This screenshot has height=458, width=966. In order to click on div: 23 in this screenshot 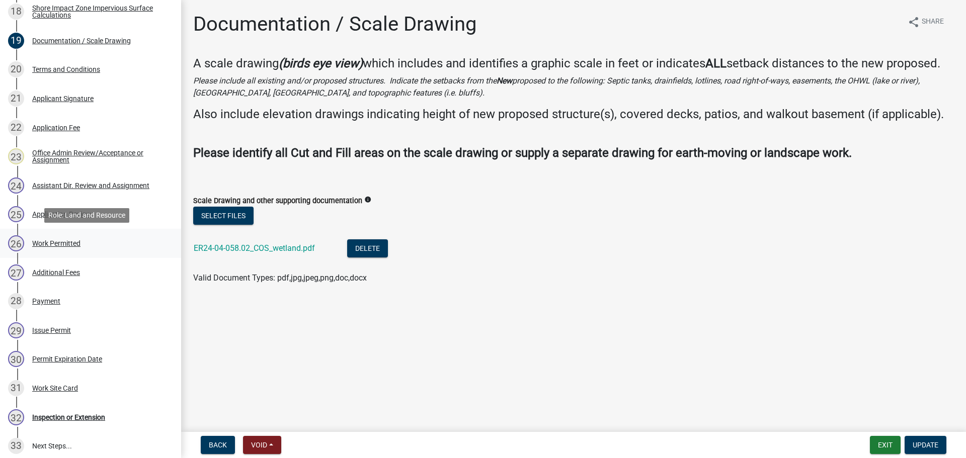, I will do `click(16, 156)`.